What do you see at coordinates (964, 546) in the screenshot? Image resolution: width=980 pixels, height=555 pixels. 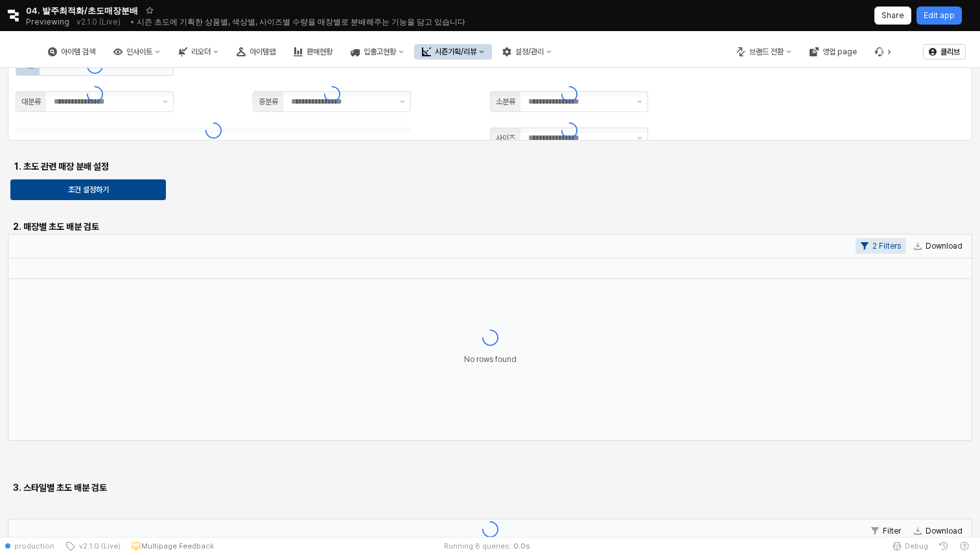 I see `button: Help` at bounding box center [964, 546].